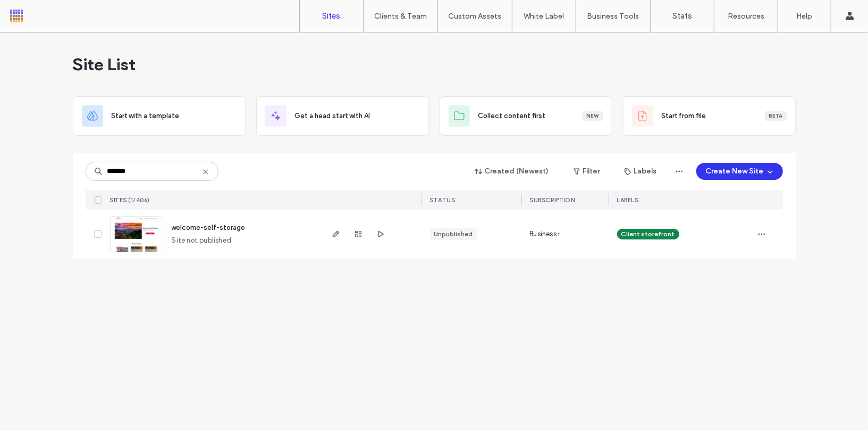 The width and height of the screenshot is (868, 431). I want to click on button: Created (Newest), so click(512, 172).